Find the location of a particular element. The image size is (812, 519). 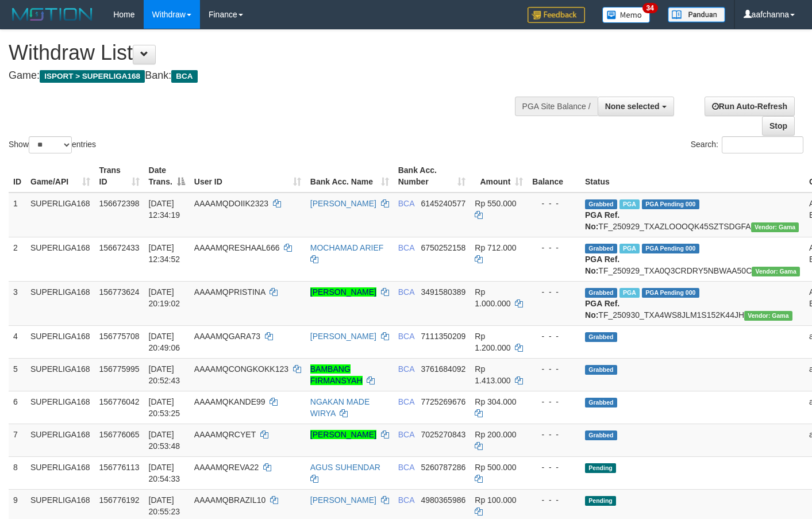

th: Date Trans.: activate to sort column descending is located at coordinates (167, 176).